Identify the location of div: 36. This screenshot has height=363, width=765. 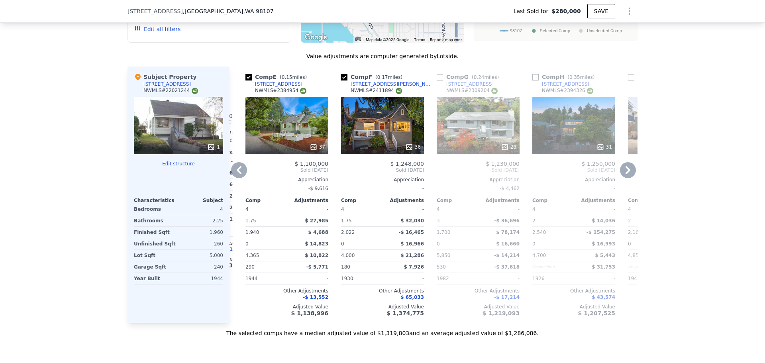
(413, 147).